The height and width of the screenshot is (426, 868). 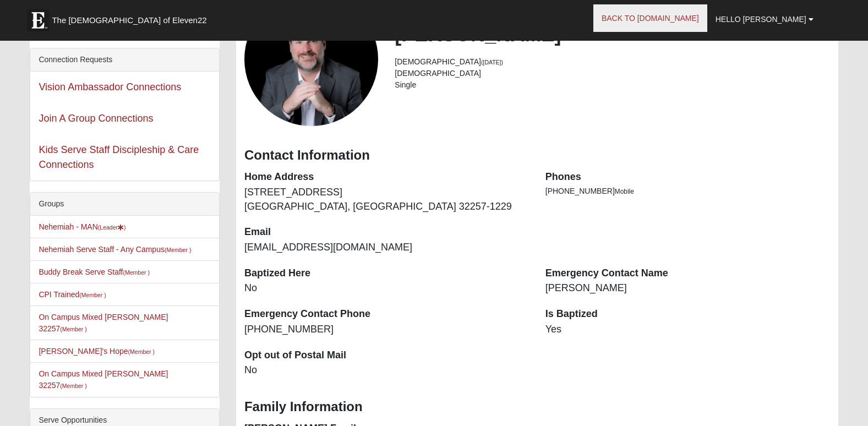 I want to click on a: Nehemiah Serve Staff - Any Campus(Member ), so click(x=115, y=250).